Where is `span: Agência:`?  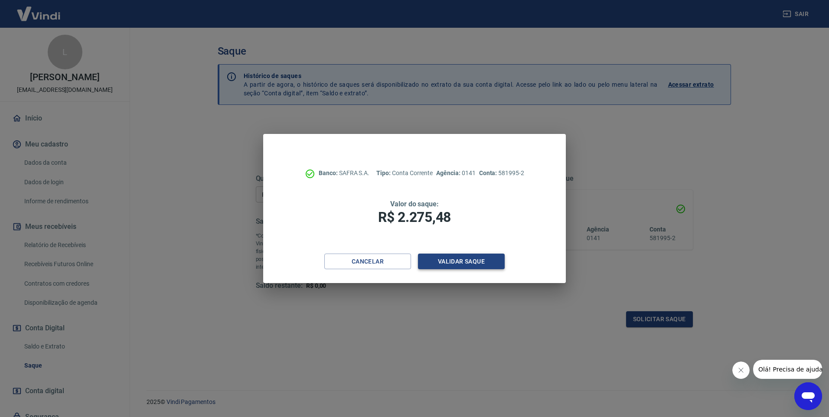
span: Agência: is located at coordinates (449, 173).